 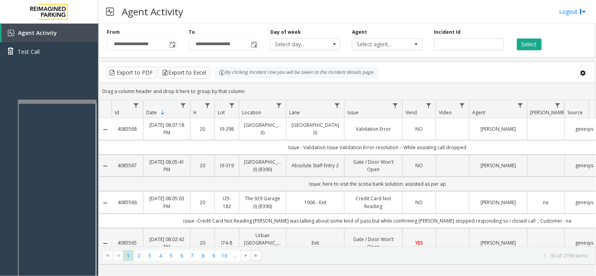 I want to click on span: Lot, so click(x=221, y=112).